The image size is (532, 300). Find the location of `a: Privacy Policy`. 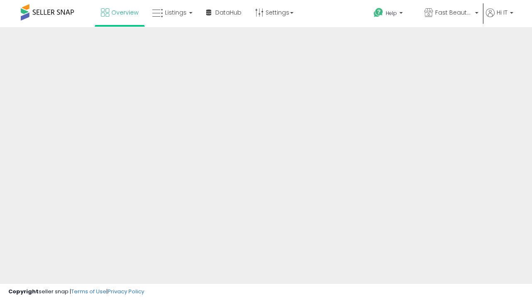

a: Privacy Policy is located at coordinates (126, 291).